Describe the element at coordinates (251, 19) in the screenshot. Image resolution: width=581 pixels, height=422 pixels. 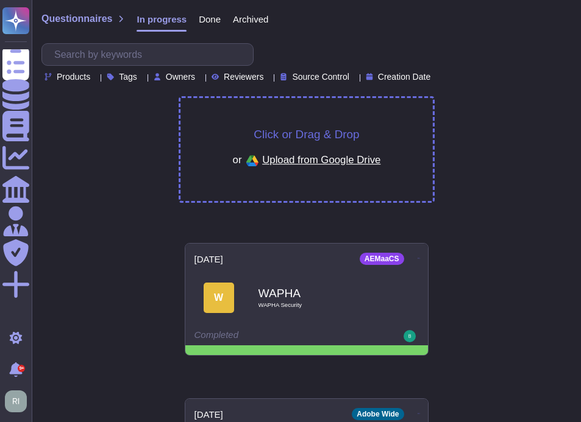
I see `span: Archived` at that location.